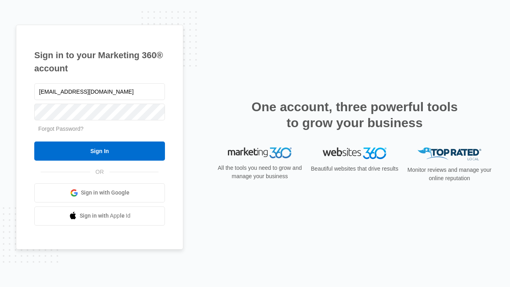 This screenshot has width=510, height=287. Describe the element at coordinates (100, 92) in the screenshot. I see `input: Email` at that location.